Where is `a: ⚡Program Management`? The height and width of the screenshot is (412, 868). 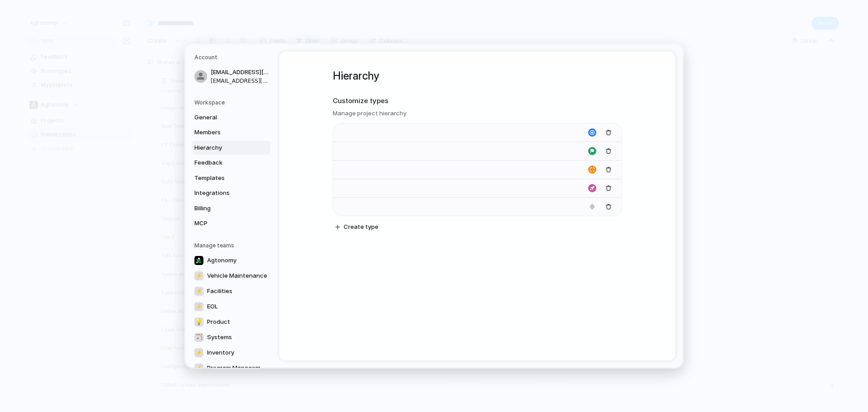
a: ⚡Program Management is located at coordinates (231, 368).